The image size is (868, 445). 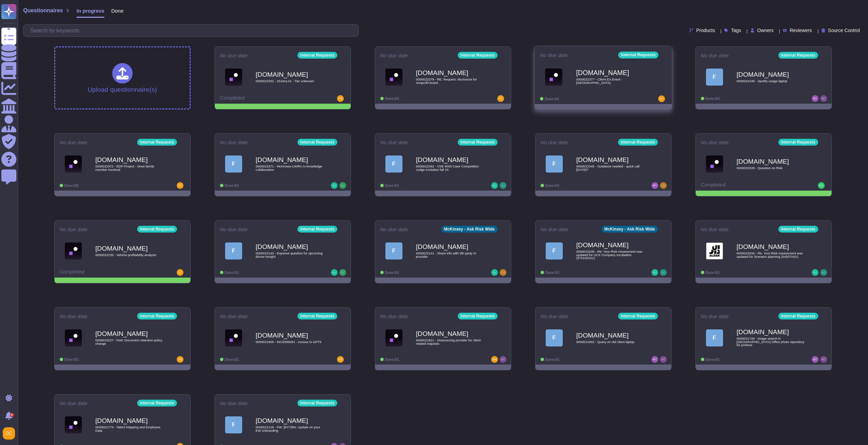 What do you see at coordinates (765, 30) in the screenshot?
I see `span: Owners` at bounding box center [765, 30].